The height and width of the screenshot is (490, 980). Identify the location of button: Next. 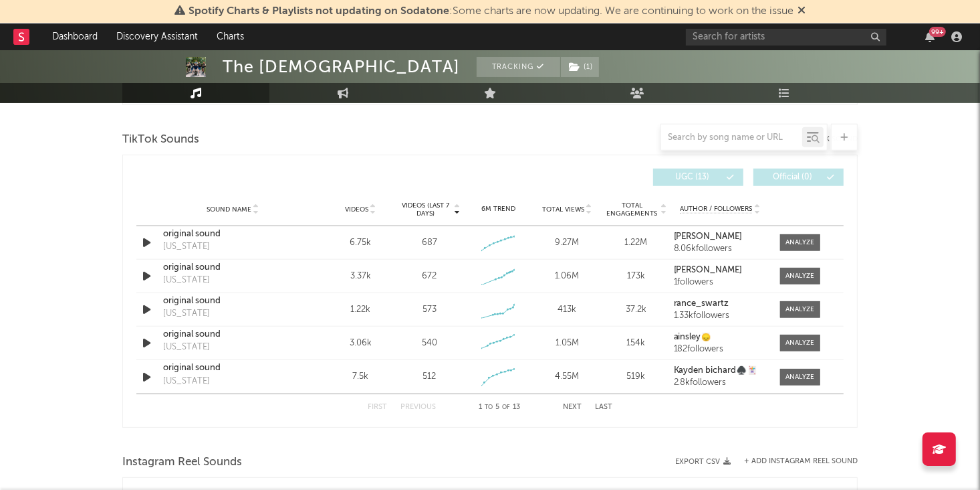
(572, 407).